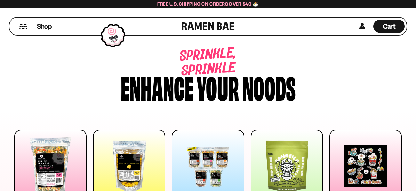 This screenshot has height=191, width=416. Describe the element at coordinates (44, 26) in the screenshot. I see `a: Shop` at that location.